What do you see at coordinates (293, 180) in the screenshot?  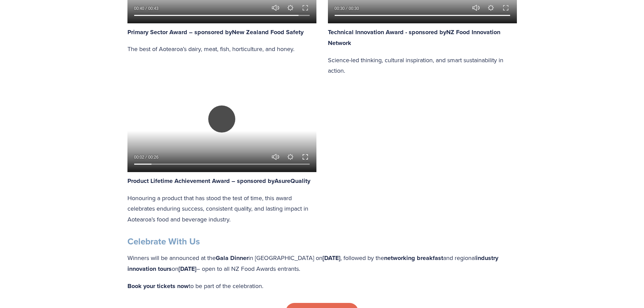 I see `a: AsureQuality` at bounding box center [293, 180].